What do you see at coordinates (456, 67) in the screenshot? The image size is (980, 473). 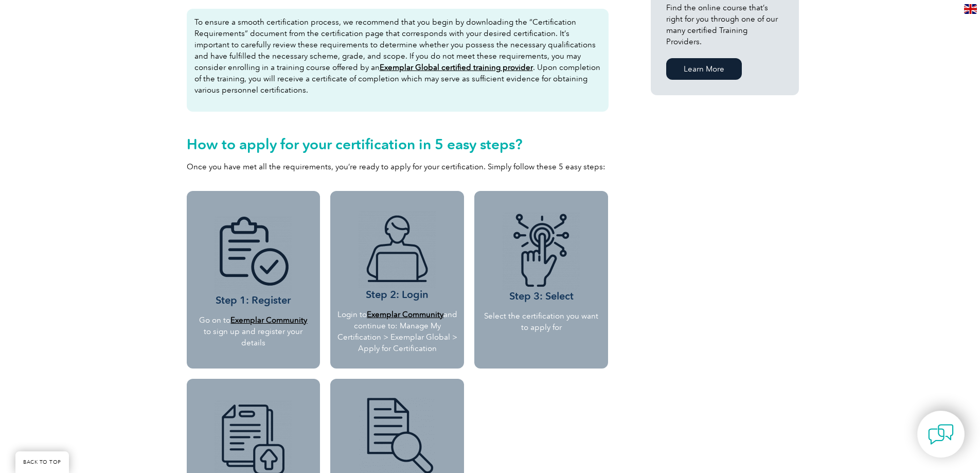 I see `a: Exemplar Global certified training provider` at bounding box center [456, 67].